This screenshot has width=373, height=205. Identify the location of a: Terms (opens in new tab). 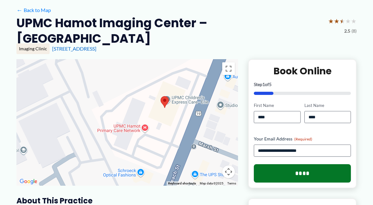
(232, 183).